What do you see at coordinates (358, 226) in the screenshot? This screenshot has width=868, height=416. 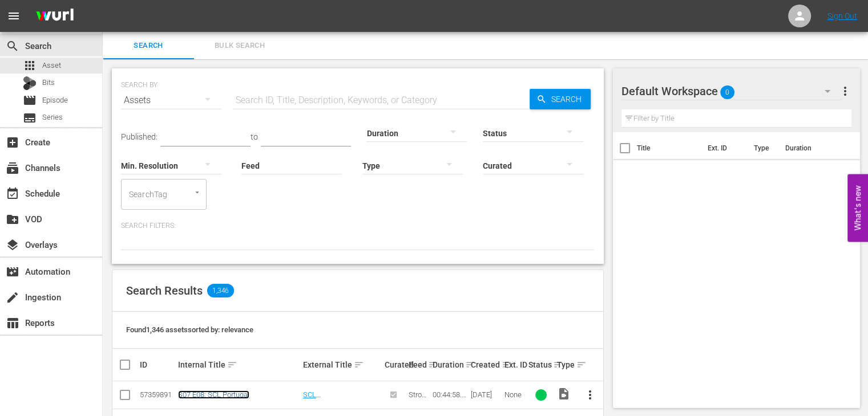 I see `p: Search Filters:` at bounding box center [358, 226].